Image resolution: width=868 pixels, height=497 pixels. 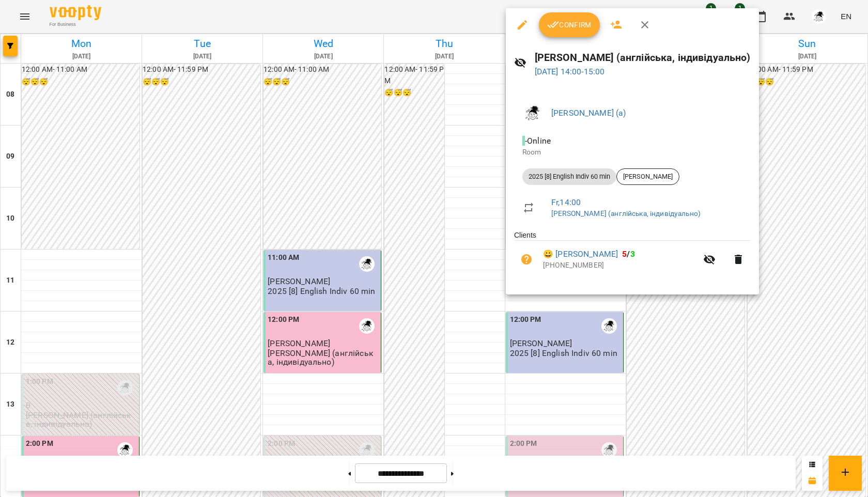 I want to click on p: Room, so click(x=632, y=153).